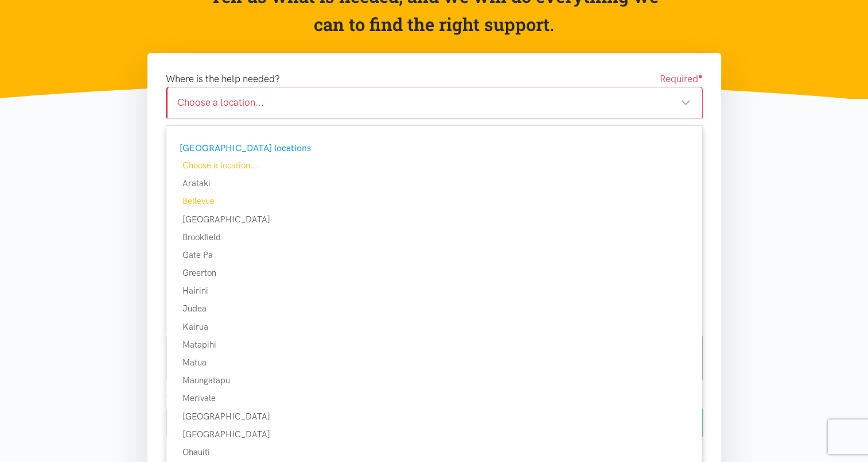 This screenshot has width=868, height=462. Describe the element at coordinates (434, 345) in the screenshot. I see `div: Matapihi` at that location.